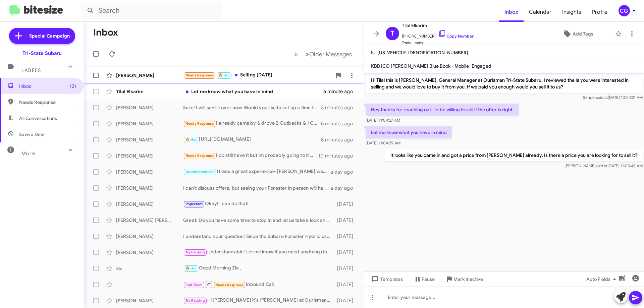  Describe the element at coordinates (259, 236) in the screenshot. I see `div: I understand your question! Since the Subaru Forester Hybrid uses both gas and electric power, it...` at that location.